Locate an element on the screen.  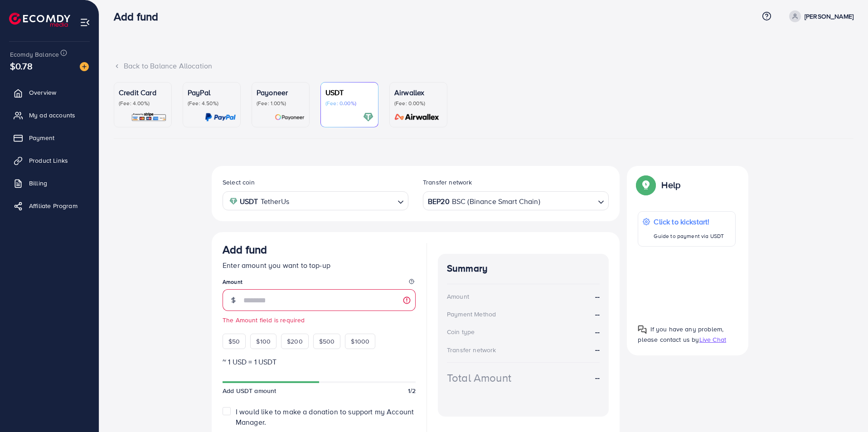
a: Product Links is located at coordinates (49, 160).